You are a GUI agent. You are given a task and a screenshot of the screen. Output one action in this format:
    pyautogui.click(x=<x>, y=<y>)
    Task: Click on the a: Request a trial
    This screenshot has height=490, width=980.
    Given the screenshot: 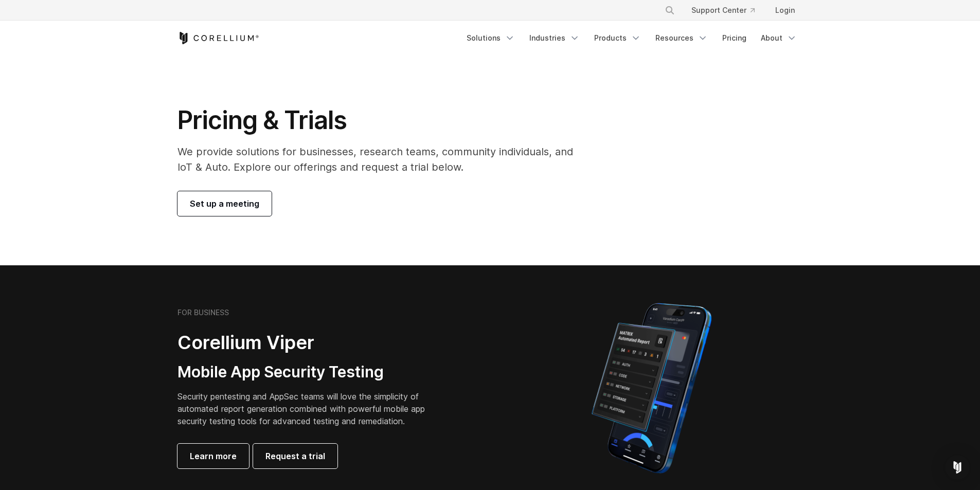 What is the action you would take?
    pyautogui.click(x=295, y=456)
    